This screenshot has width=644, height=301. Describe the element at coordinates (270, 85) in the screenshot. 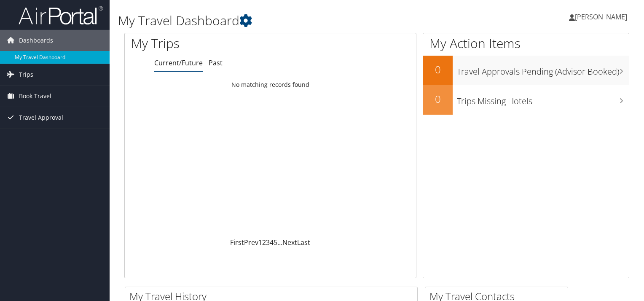

I see `td: No matching records found` at that location.